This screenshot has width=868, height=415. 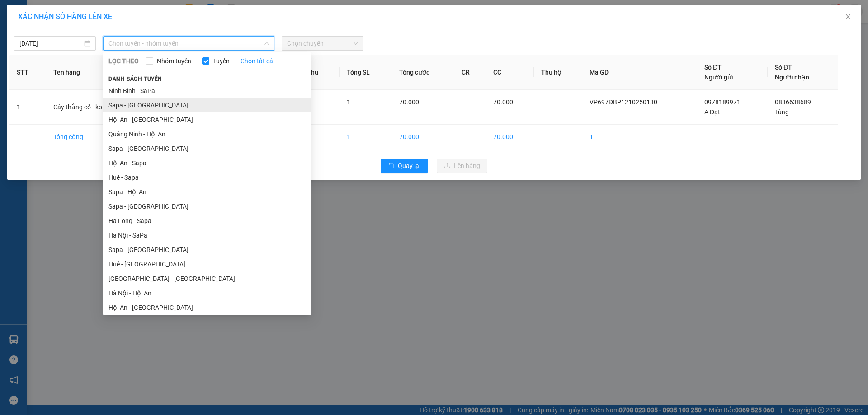 What do you see at coordinates (323, 44) in the screenshot?
I see `span: Chọn chuyến` at bounding box center [323, 44].